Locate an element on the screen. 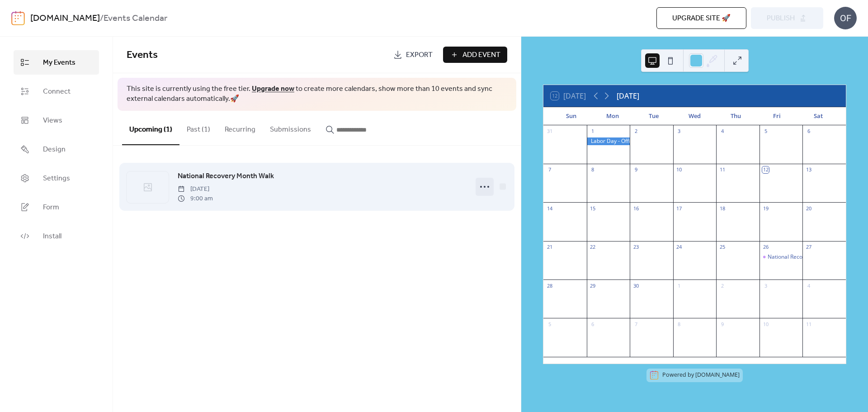 The width and height of the screenshot is (868, 412). div: OF is located at coordinates (845, 18).